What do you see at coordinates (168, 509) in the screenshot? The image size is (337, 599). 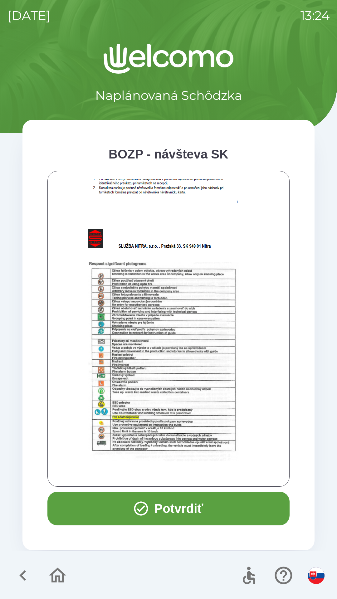 I see `button: Potvrdiť` at bounding box center [168, 509].